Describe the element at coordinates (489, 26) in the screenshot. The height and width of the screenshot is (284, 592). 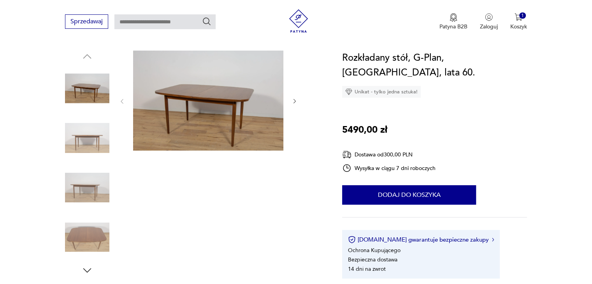
I see `p: Zaloguj` at that location.